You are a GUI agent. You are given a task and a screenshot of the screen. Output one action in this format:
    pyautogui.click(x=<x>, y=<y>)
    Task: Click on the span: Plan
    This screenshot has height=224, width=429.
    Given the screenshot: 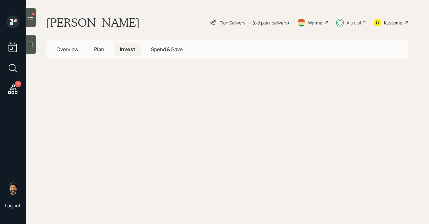 What is the action you would take?
    pyautogui.click(x=99, y=49)
    